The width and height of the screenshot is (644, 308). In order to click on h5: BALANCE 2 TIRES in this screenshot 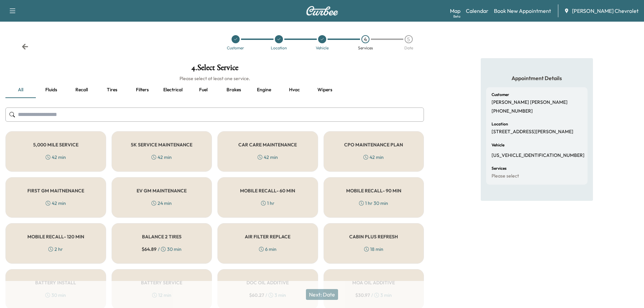, I will do `click(161, 236)`.